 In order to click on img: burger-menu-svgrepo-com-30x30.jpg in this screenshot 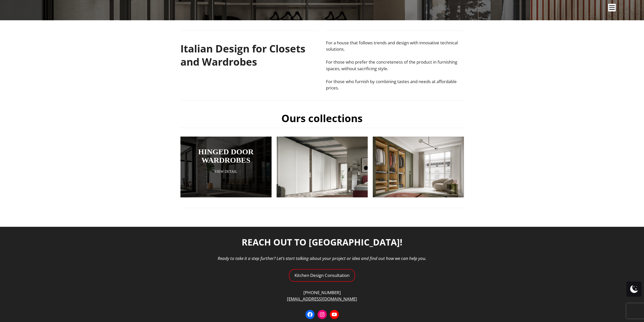, I will do `click(612, 8)`.